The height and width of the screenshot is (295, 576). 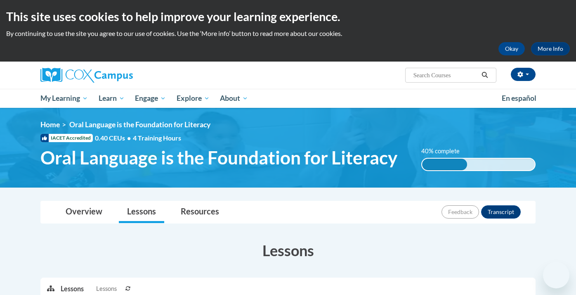 What do you see at coordinates (150, 98) in the screenshot?
I see `a: Engage` at bounding box center [150, 98].